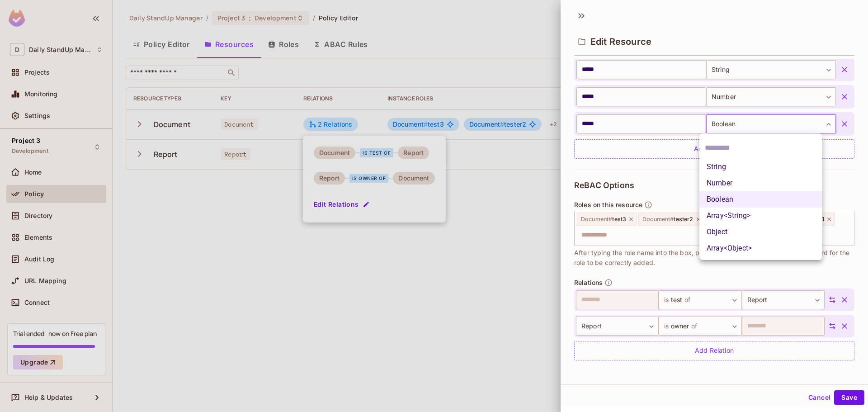 The width and height of the screenshot is (868, 412). Describe the element at coordinates (761, 248) in the screenshot. I see `li: Array<Object>` at that location.